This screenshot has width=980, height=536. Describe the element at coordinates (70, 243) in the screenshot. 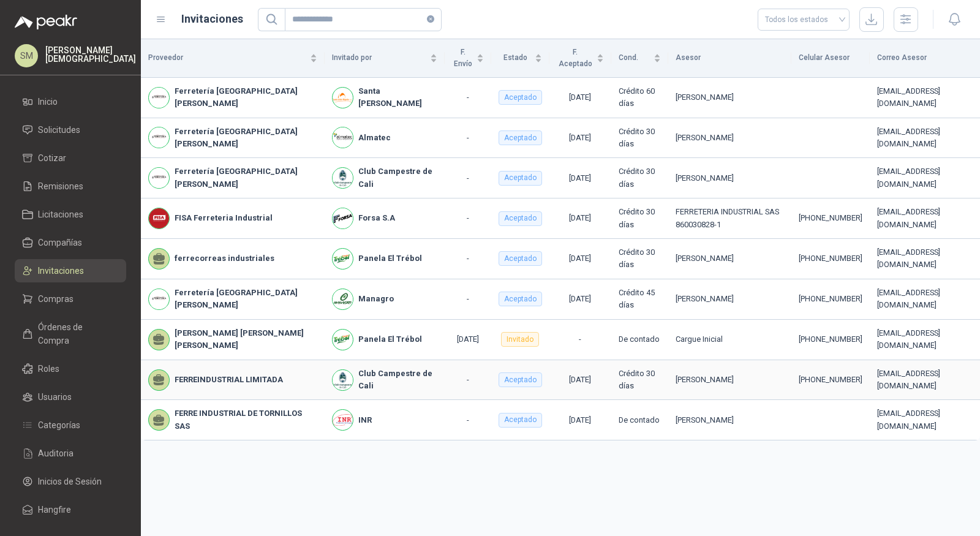

I see `a: Compañías` at that location.